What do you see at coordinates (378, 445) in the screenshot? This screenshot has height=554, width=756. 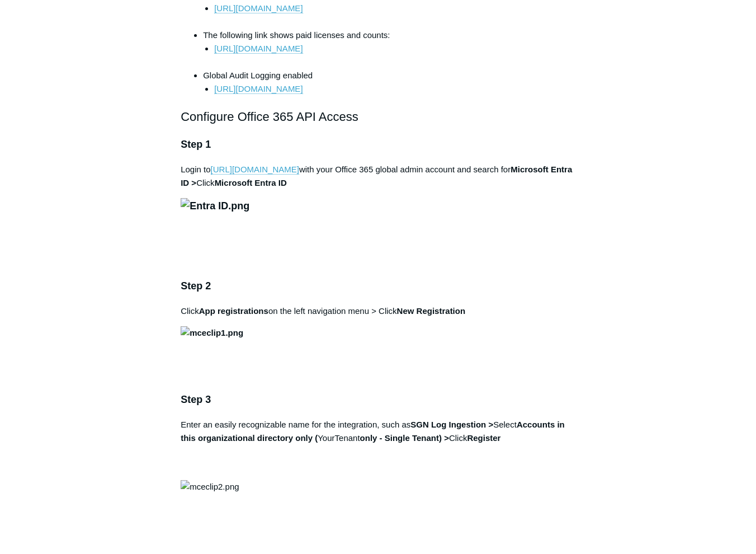 I see `p: Enter an easily recognizable name for the integration, such as Select YourTenant Click` at bounding box center [378, 445].